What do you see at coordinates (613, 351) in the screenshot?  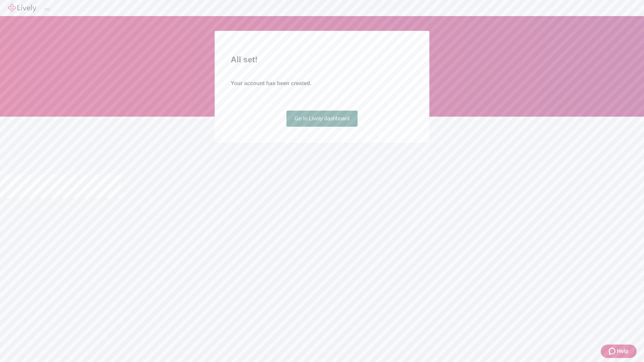 I see `svg: Zendesk support icon` at bounding box center [613, 351].